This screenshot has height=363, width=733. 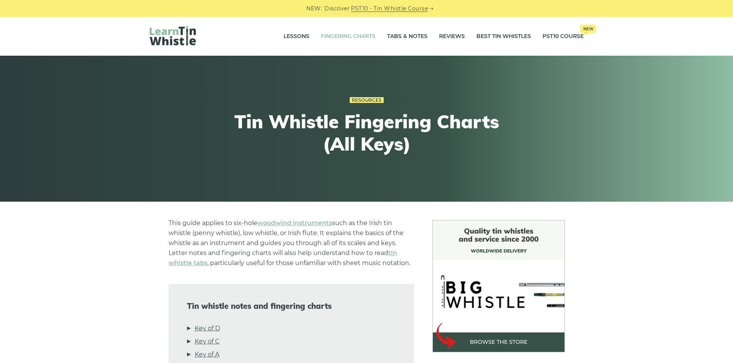 What do you see at coordinates (588, 29) in the screenshot?
I see `span: New` at bounding box center [588, 29].